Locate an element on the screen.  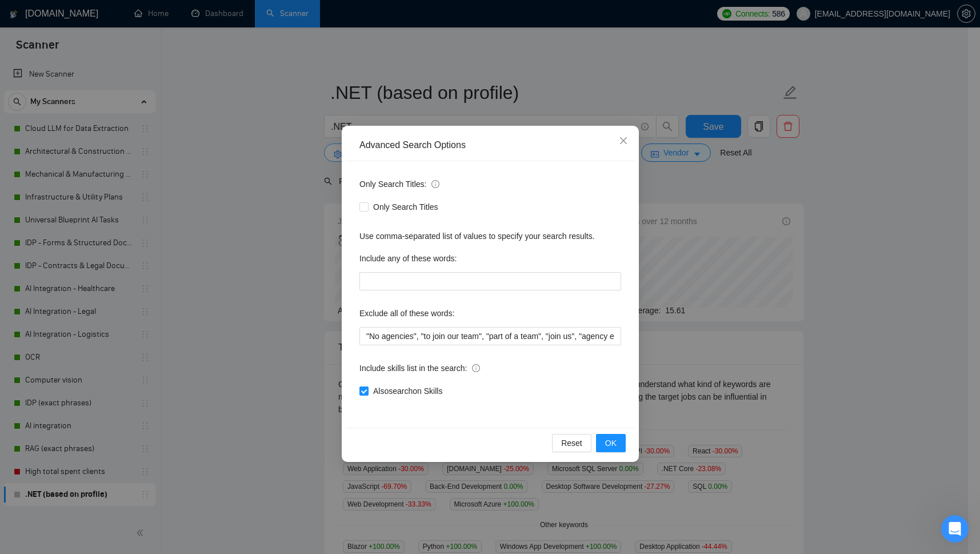
button: Reset is located at coordinates (571, 443).